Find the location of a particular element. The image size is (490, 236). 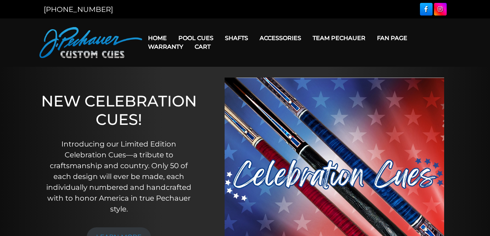

a: Warranty is located at coordinates (165, 47).